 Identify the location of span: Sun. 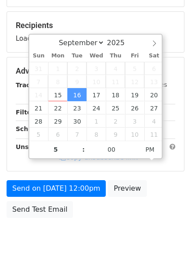
(39, 56).